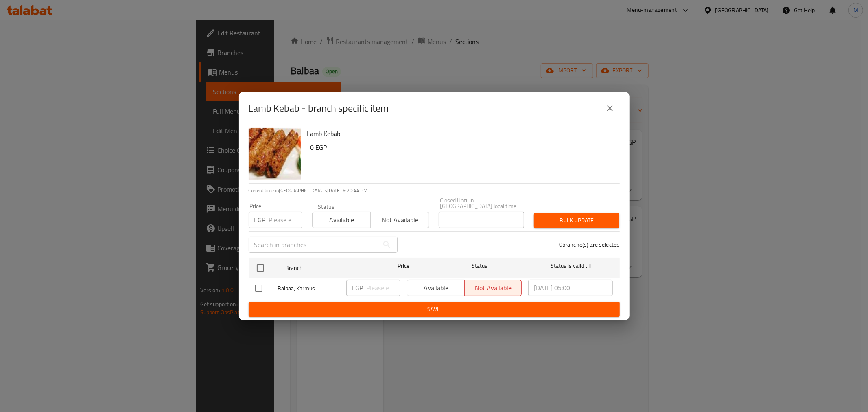 This screenshot has width=868, height=412. What do you see at coordinates (462, 147) in the screenshot?
I see `h6: 0 EGP` at bounding box center [462, 147].